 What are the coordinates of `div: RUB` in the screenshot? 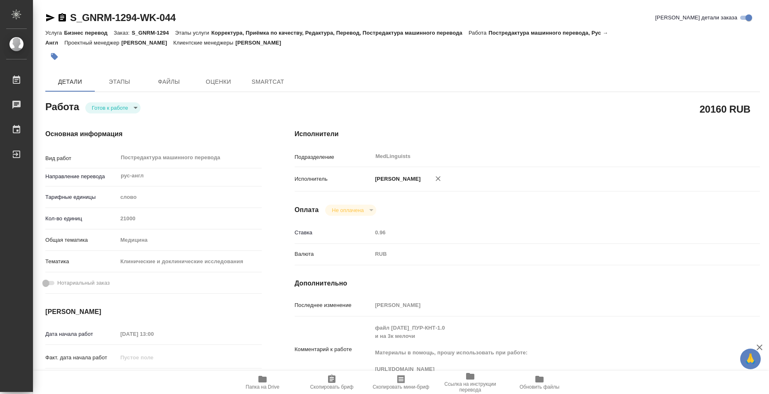 It's located at (546, 254).